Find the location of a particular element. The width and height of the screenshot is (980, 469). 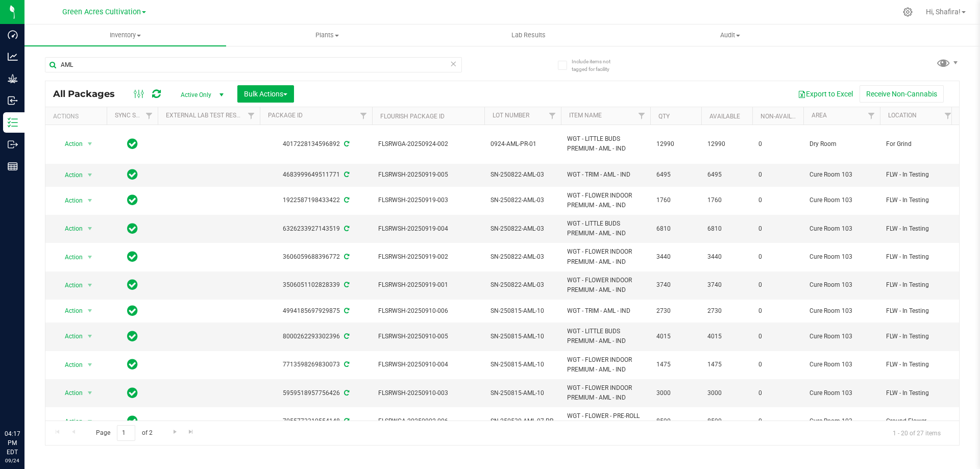

span: 2730 is located at coordinates (726, 311).